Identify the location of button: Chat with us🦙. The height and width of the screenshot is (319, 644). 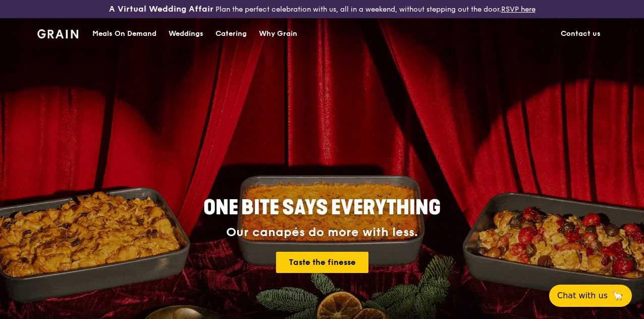
(591, 296).